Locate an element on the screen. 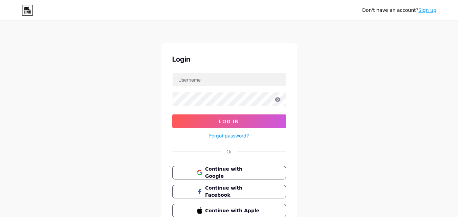 The width and height of the screenshot is (458, 217). span: Continue with Facebook is located at coordinates (233, 192).